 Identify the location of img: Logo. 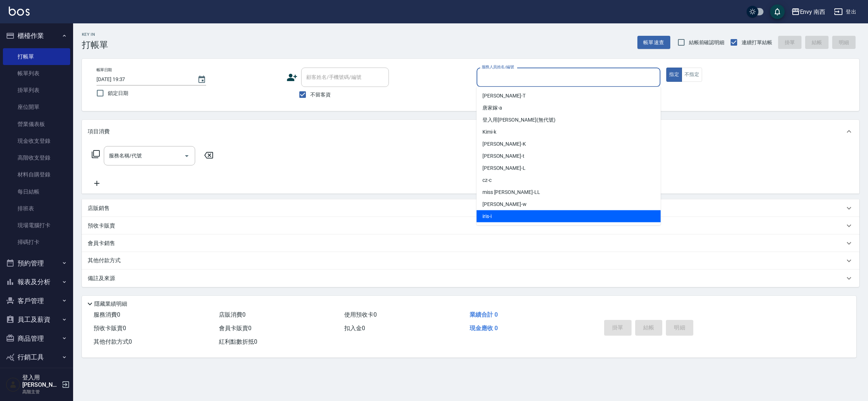
(19, 11).